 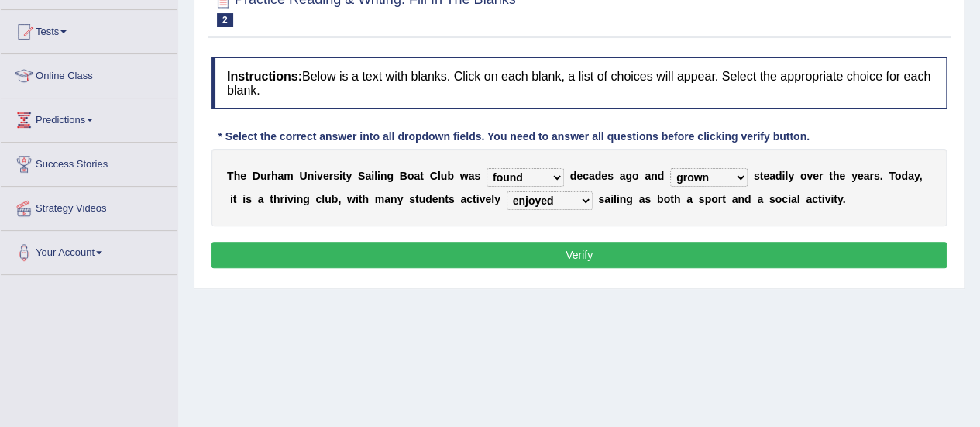 What do you see at coordinates (288, 176) in the screenshot?
I see `b: m` at bounding box center [288, 176].